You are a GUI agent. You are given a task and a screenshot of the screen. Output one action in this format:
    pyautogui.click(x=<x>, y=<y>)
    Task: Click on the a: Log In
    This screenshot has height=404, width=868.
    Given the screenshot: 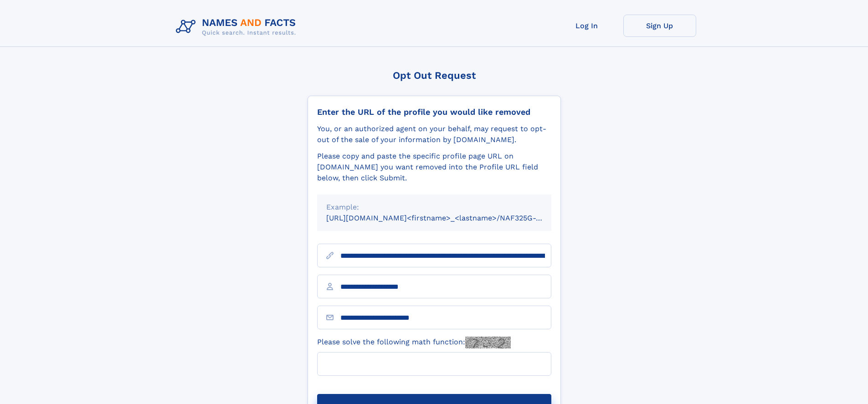 What is the action you would take?
    pyautogui.click(x=587, y=25)
    